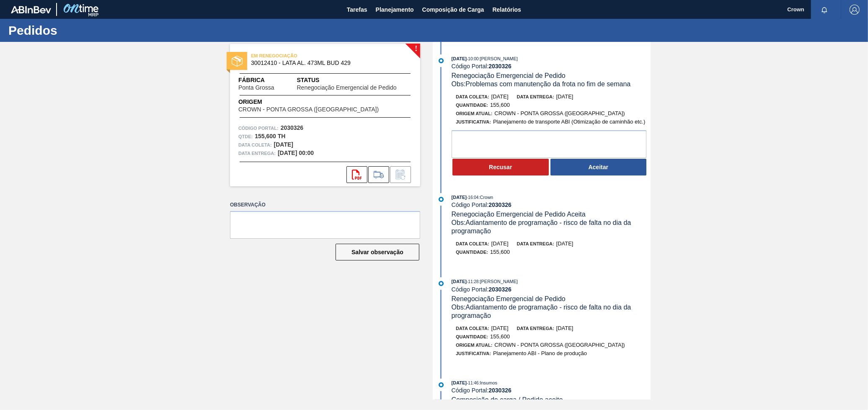 This screenshot has width=868, height=410. What do you see at coordinates (486, 197) in the screenshot?
I see `span: : Crown` at bounding box center [486, 197].